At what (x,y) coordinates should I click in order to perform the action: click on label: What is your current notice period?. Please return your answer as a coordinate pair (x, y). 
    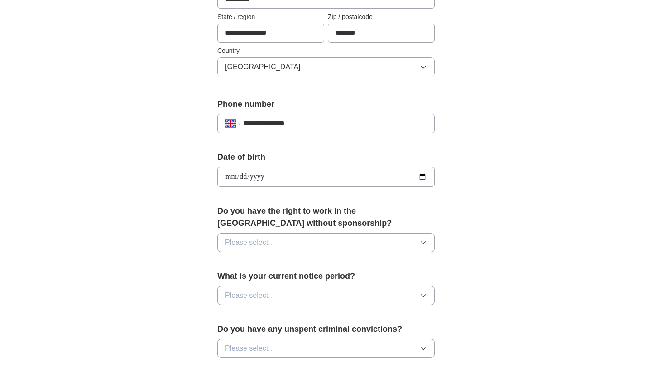
    Looking at the image, I should click on (326, 276).